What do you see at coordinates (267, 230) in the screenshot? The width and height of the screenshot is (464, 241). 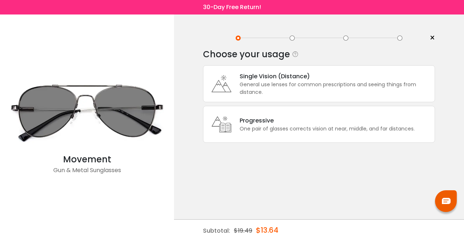 I see `div: $13.64` at bounding box center [267, 230].